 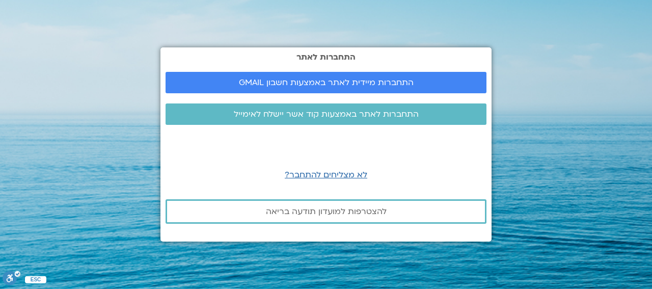 I want to click on a: התחברות לאתר באמצעות קוד אשר יישלח לאימייל, so click(x=326, y=114).